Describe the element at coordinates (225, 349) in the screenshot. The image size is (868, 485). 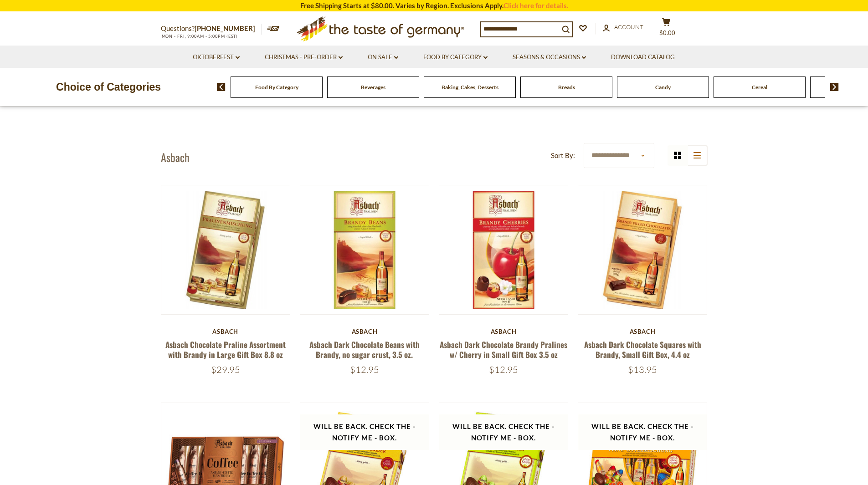
I see `a: Asbach Chocolate Praline Assortment with Brandy in Large Gift Box 8.8 oz` at that location.